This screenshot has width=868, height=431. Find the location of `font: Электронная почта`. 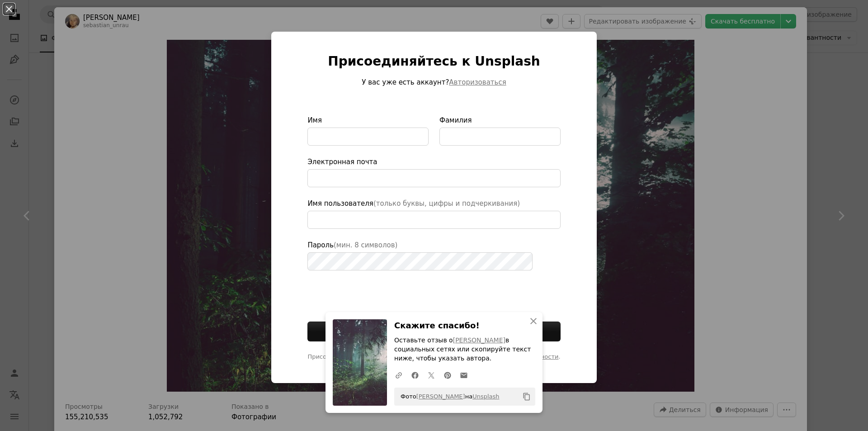

font: Электронная почта is located at coordinates (342, 162).